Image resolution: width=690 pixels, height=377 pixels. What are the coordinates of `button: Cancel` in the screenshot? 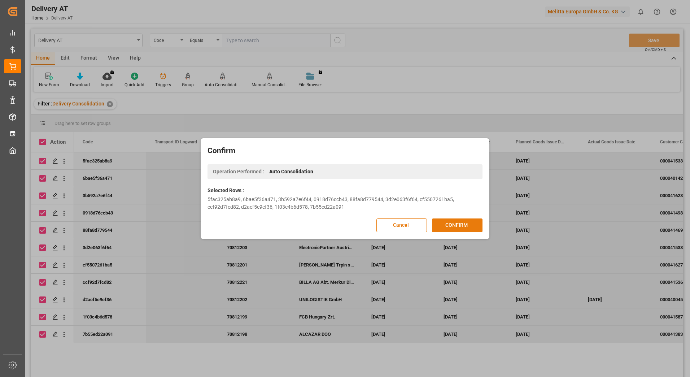 It's located at (402, 225).